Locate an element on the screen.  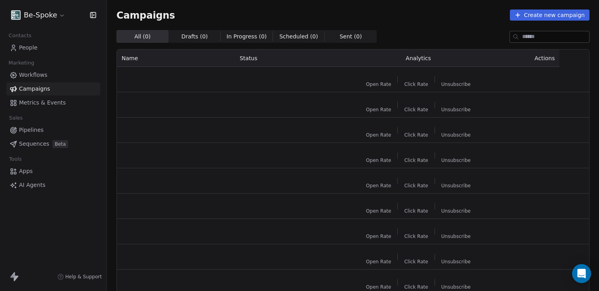
span: Sequences is located at coordinates (34, 144).